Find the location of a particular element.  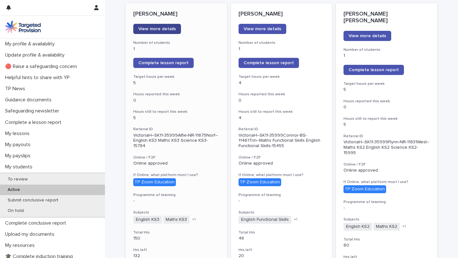

img: M5nRWzHhSzIhMunXDL62 is located at coordinates (23, 27).